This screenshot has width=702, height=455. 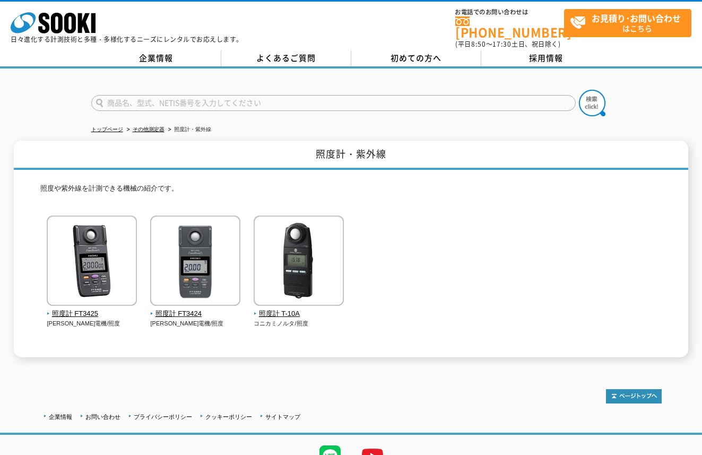 I want to click on h1: 照度計・紫外線, so click(x=351, y=155).